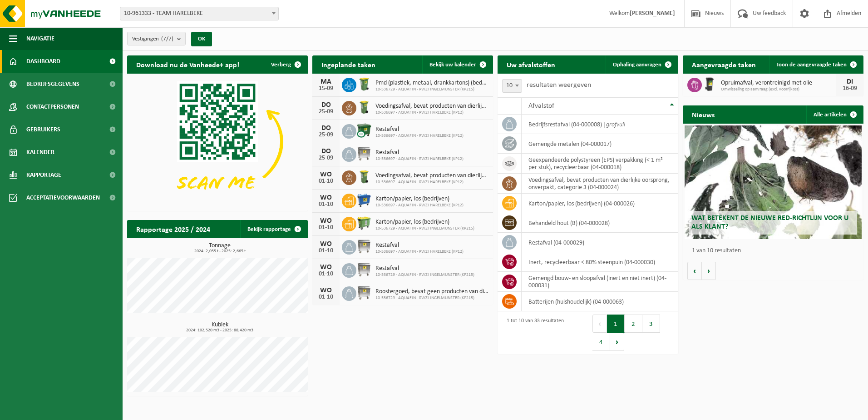 The height and width of the screenshot is (420, 868). Describe the element at coordinates (533, 333) in the screenshot. I see `div: 1 tot 10 van 33 resultaten` at that location.